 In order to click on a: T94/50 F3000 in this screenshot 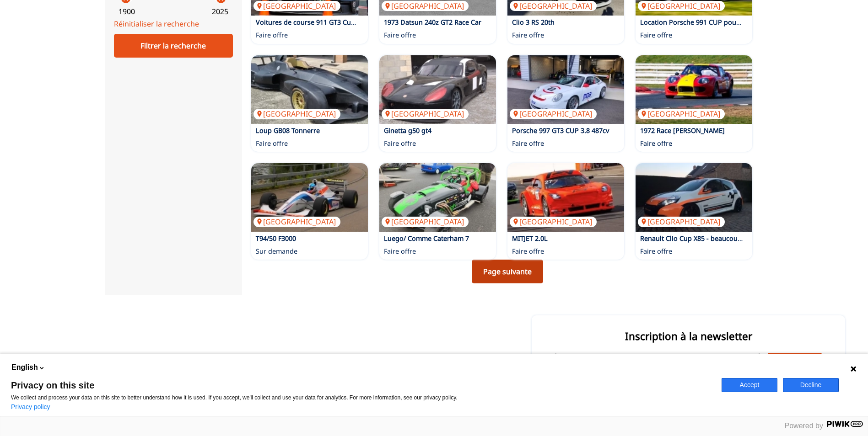, I will do `click(276, 238)`.